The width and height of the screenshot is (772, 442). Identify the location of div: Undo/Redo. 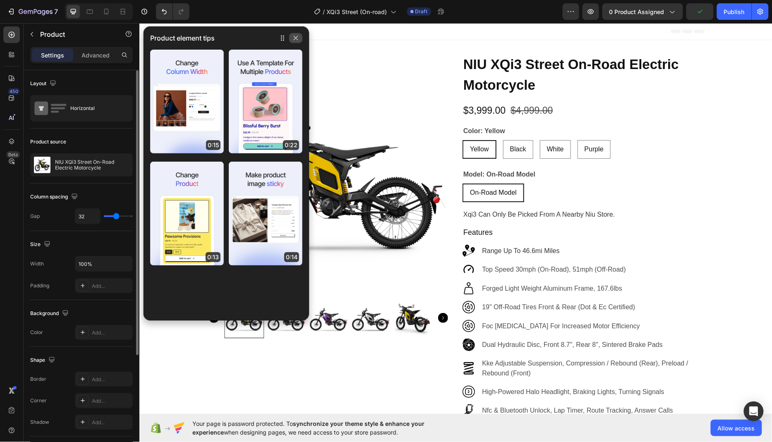
(172, 12).